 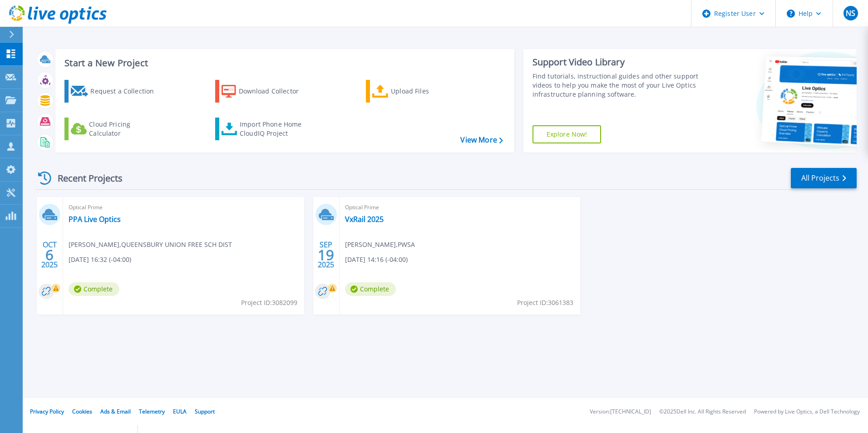 I want to click on span: Project ID: 3061383, so click(x=545, y=303).